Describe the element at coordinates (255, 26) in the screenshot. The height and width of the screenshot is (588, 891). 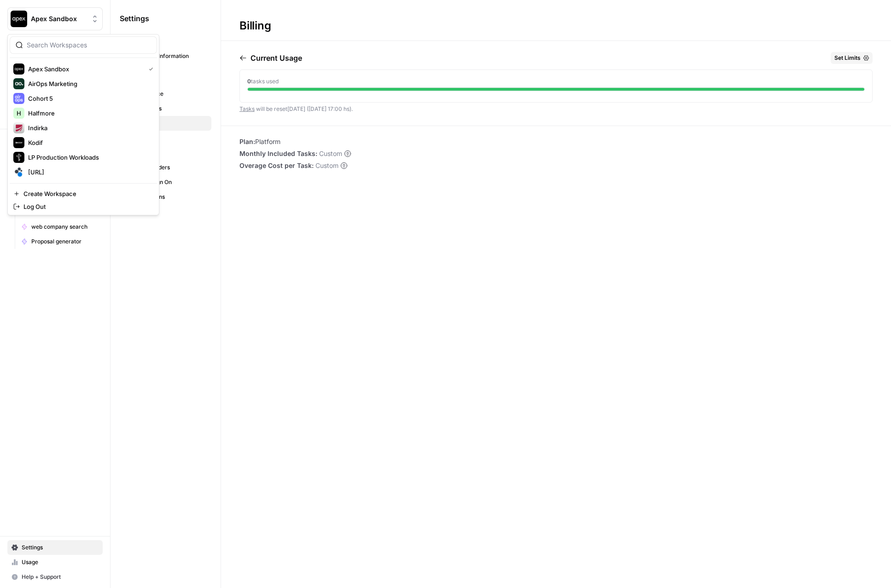
I see `div: Billing` at that location.